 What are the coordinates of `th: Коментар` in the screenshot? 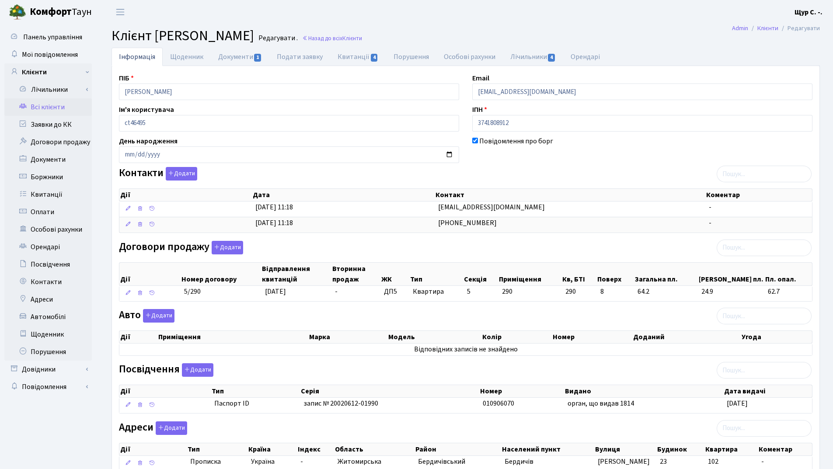 It's located at (758, 195).